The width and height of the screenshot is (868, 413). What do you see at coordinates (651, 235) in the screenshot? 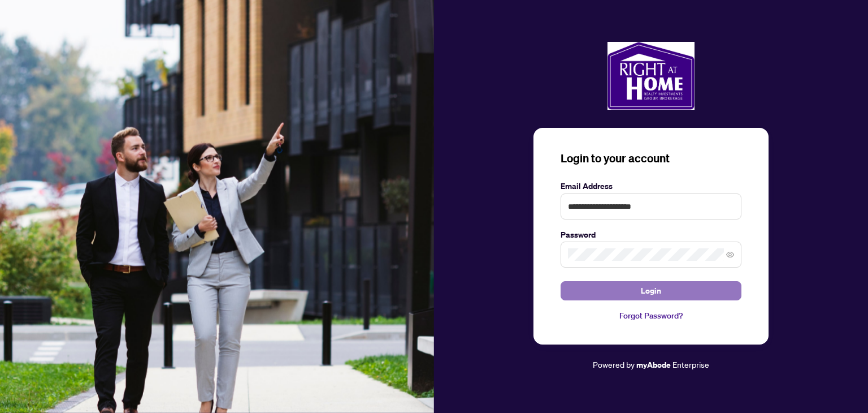
I see `label: Password` at bounding box center [651, 235].